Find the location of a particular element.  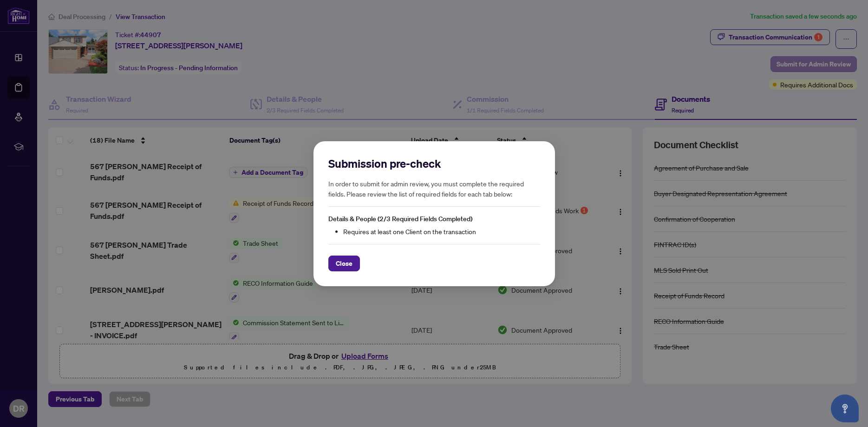

h2: Submission pre-check is located at coordinates (434, 163).